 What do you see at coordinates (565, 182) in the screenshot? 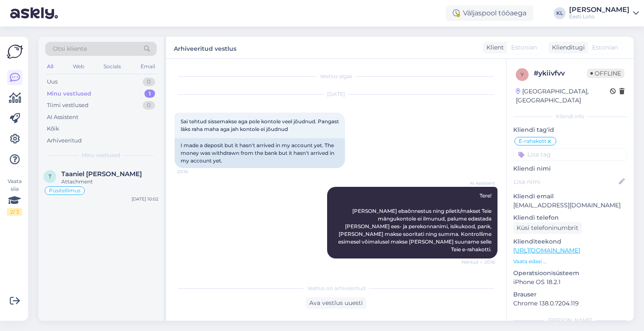
I see `input: Lisa nimi` at bounding box center [565, 182].